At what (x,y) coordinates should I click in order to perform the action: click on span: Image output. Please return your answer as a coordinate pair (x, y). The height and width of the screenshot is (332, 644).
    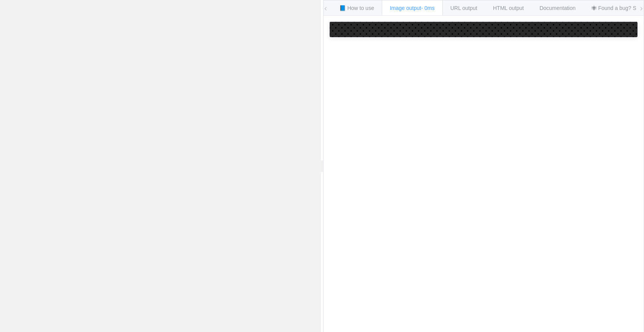
    Looking at the image, I should click on (412, 8).